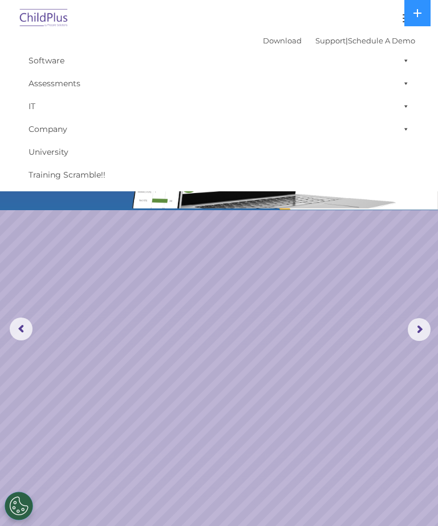 The width and height of the screenshot is (438, 526). What do you see at coordinates (219, 106) in the screenshot?
I see `a: IT` at bounding box center [219, 106].